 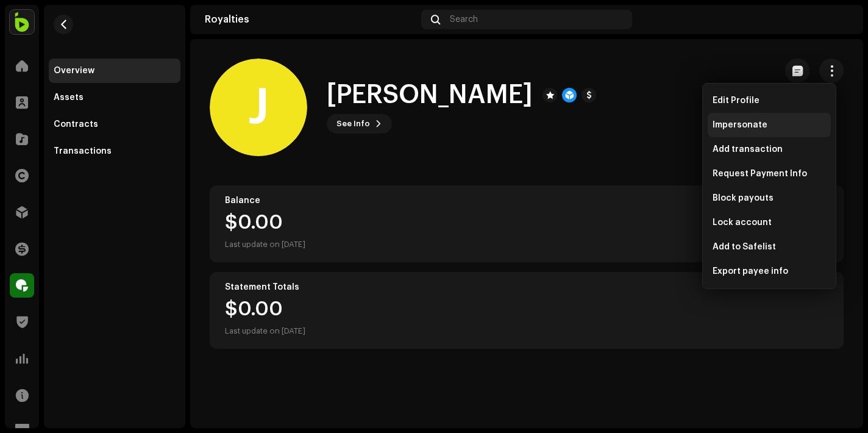 What do you see at coordinates (353, 124) in the screenshot?
I see `span: See Info` at bounding box center [353, 124].